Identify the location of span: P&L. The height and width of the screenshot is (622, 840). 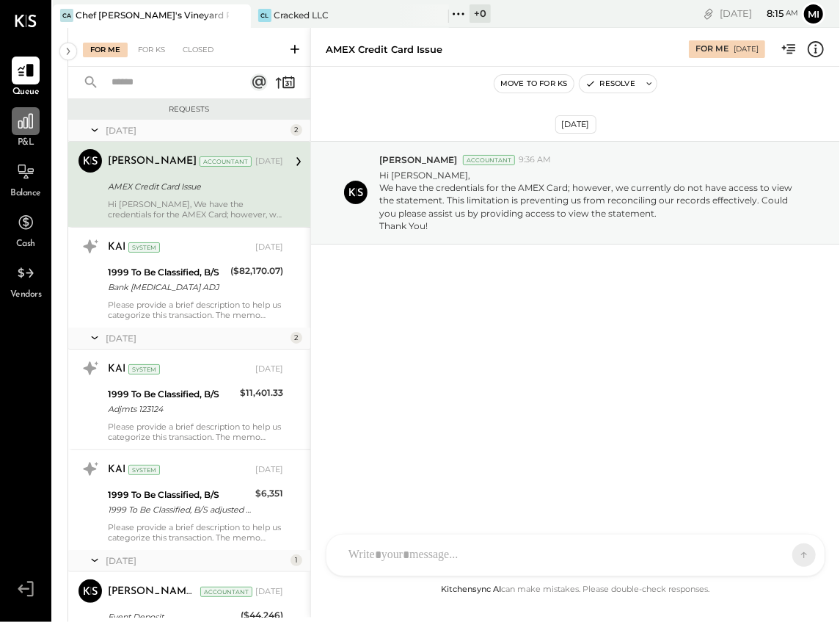
(25, 143).